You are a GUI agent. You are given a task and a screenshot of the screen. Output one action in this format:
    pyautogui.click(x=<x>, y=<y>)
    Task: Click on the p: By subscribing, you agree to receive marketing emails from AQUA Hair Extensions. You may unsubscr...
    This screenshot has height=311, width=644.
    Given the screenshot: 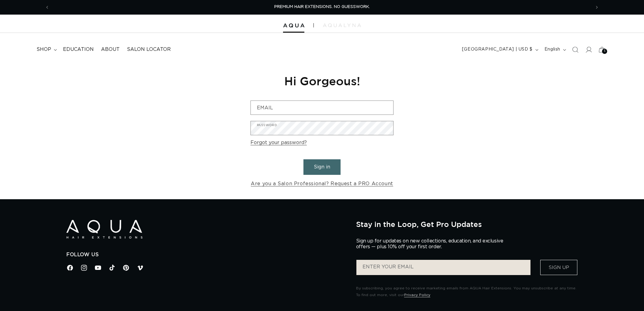 What is the action you would take?
    pyautogui.click(x=467, y=292)
    